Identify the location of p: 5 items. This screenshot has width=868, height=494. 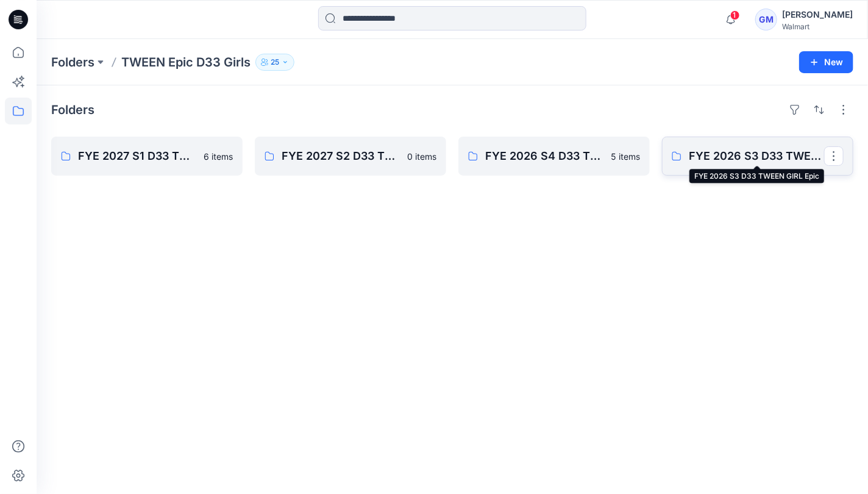
(625, 156).